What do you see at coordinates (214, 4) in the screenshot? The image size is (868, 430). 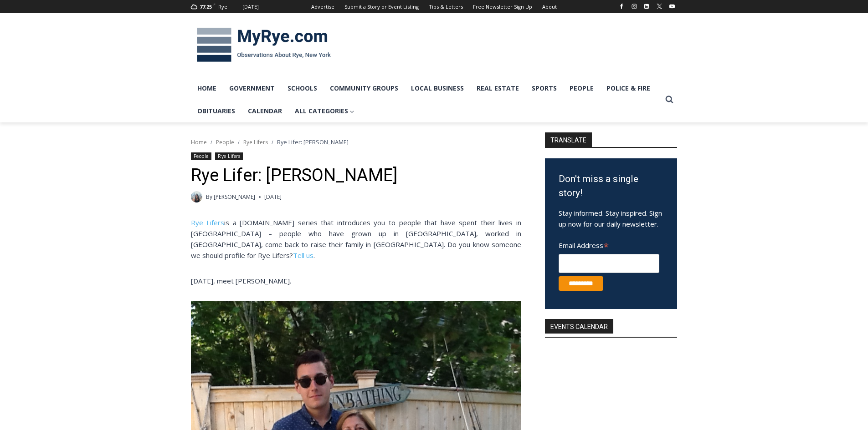 I see `span: F` at bounding box center [214, 4].